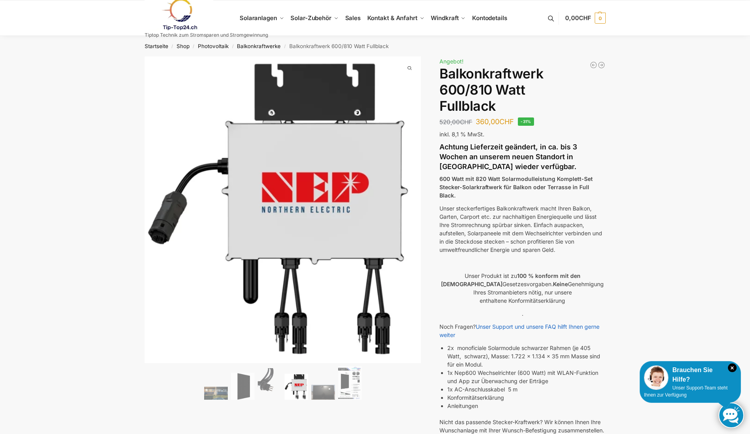 The image size is (750, 434). Describe the element at coordinates (561, 284) in the screenshot. I see `strong: Keine` at that location.